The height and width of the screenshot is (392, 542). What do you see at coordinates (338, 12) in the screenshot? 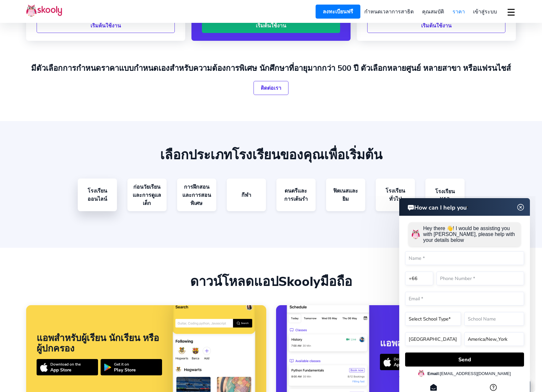
I see `a: ลงทะเบียนฟรี` at bounding box center [338, 12].